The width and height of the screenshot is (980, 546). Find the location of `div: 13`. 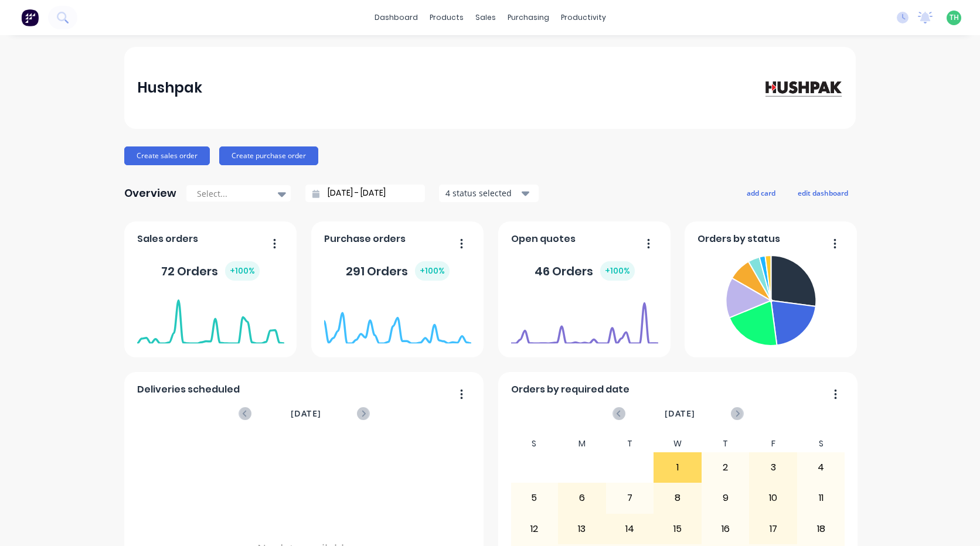

div: 13 is located at coordinates (582, 529).